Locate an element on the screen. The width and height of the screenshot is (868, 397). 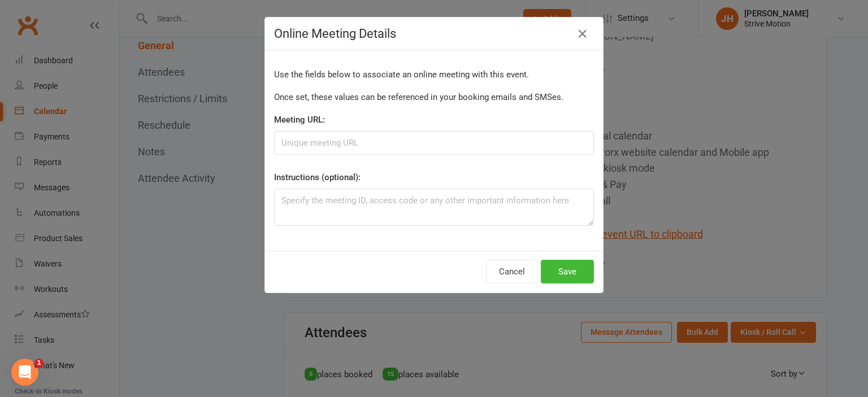
label: Meeting URL: is located at coordinates (299, 119).